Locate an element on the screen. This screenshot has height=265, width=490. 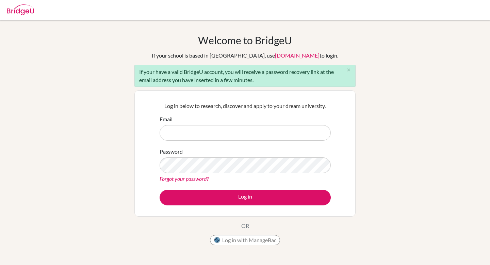
a: Forgot your password? is located at coordinates (184, 178).